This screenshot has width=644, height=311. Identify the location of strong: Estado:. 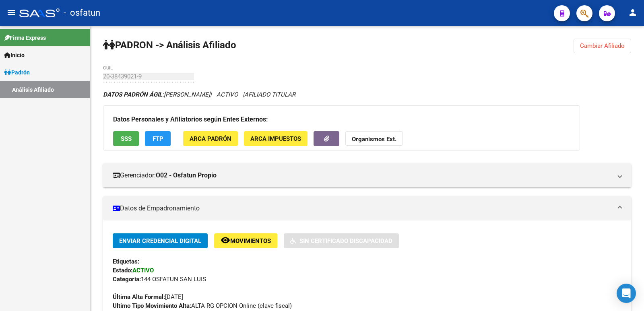
(122, 270).